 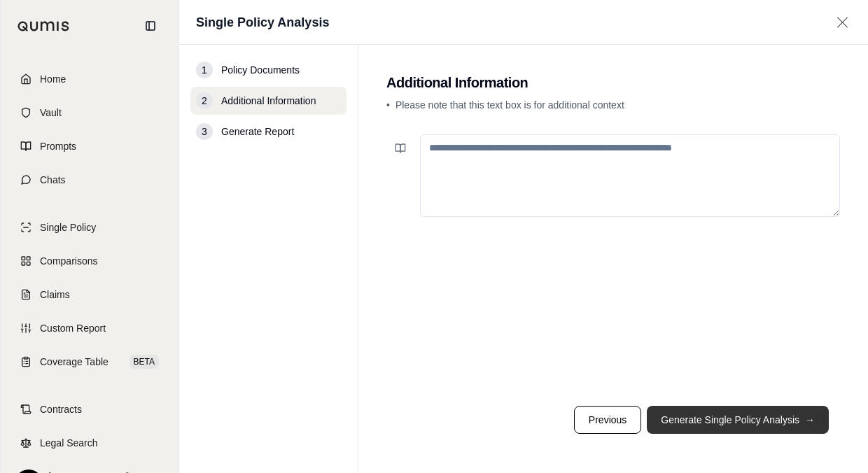 I want to click on span: Home, so click(x=52, y=79).